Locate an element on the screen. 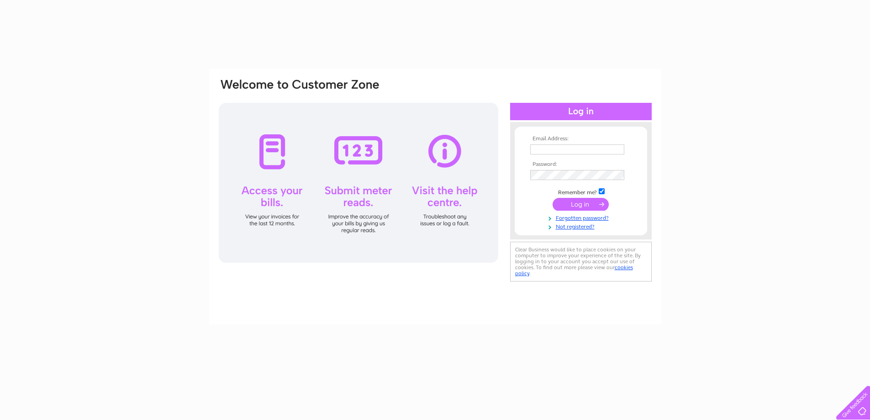  input: Submit is located at coordinates (581, 204).